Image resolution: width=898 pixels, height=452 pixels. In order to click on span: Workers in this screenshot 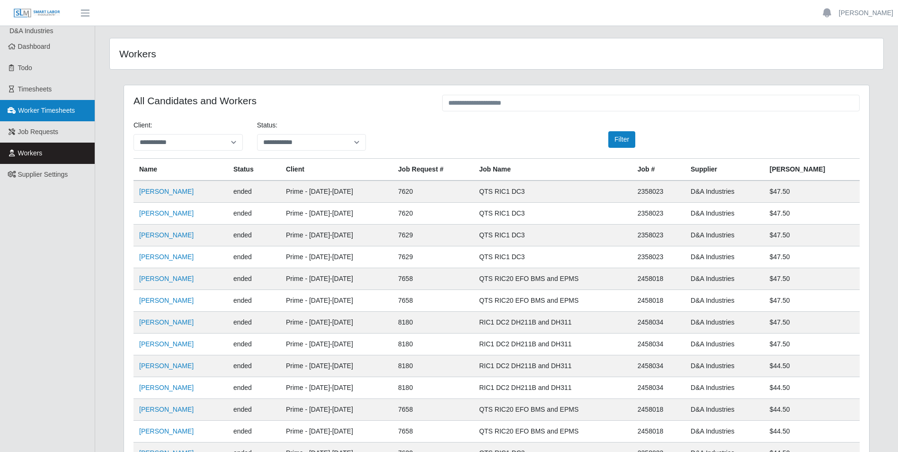, I will do `click(30, 153)`.